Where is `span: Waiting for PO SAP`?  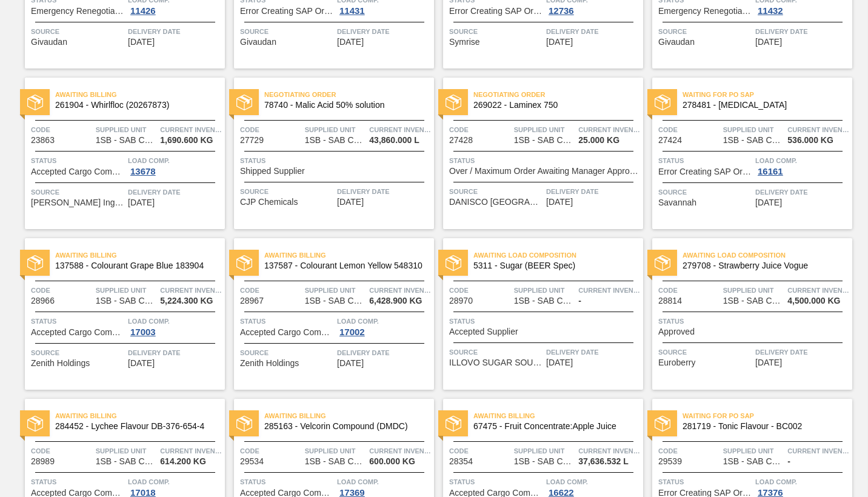 span: Waiting for PO SAP is located at coordinates (767, 94).